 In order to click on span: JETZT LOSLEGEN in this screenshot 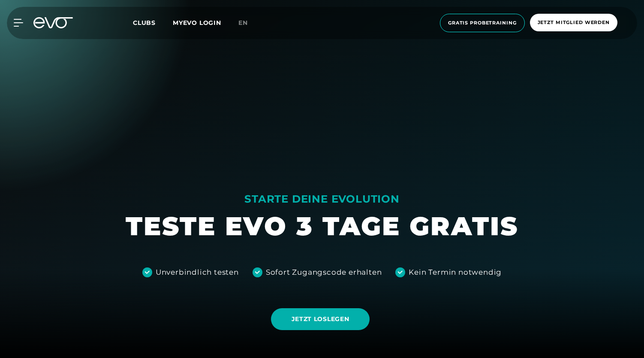, I will do `click(320, 319)`.